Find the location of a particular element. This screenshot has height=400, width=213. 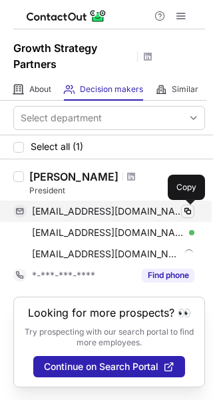

button: Continue on Search Portal is located at coordinates (109, 367).